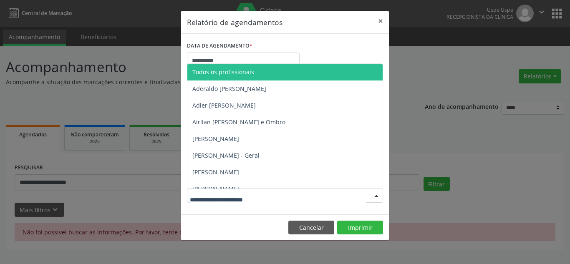 The height and width of the screenshot is (264, 570). Describe the element at coordinates (234, 22) in the screenshot. I see `h5: Relatório de agendamentos` at that location.